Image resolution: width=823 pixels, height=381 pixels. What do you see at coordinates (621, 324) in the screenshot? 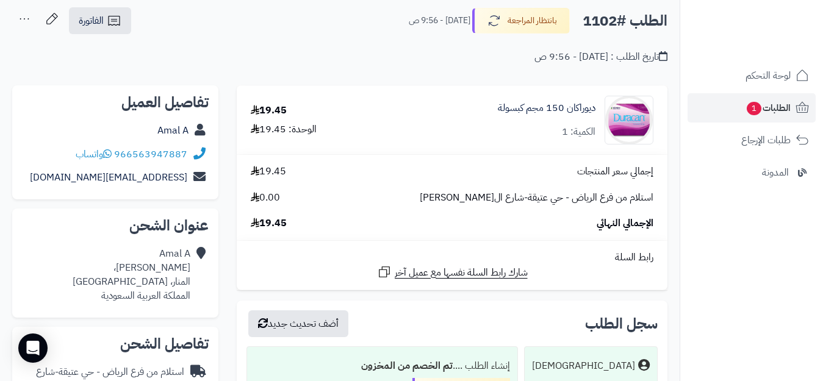
I see `h3: سجل الطلب` at bounding box center [621, 324].